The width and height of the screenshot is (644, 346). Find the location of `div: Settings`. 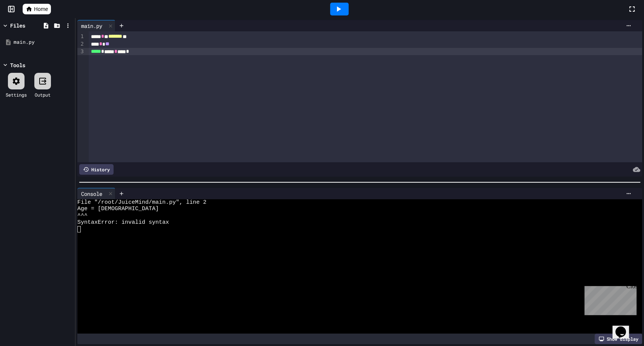

div: Settings is located at coordinates (16, 95).